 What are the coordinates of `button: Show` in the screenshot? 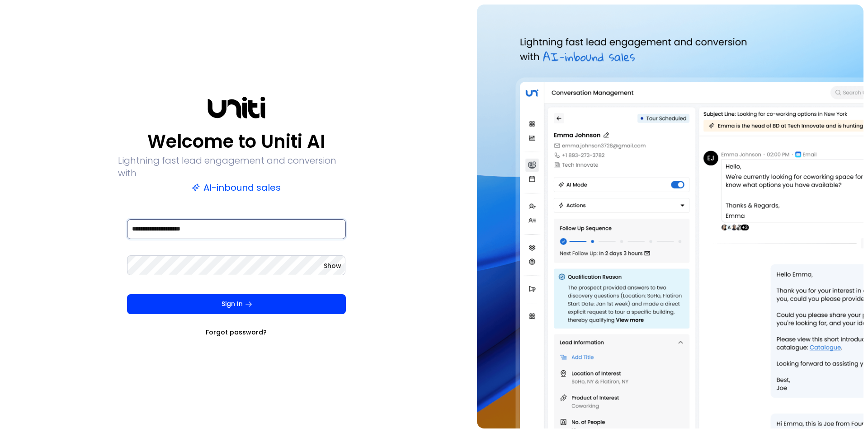 It's located at (332, 265).